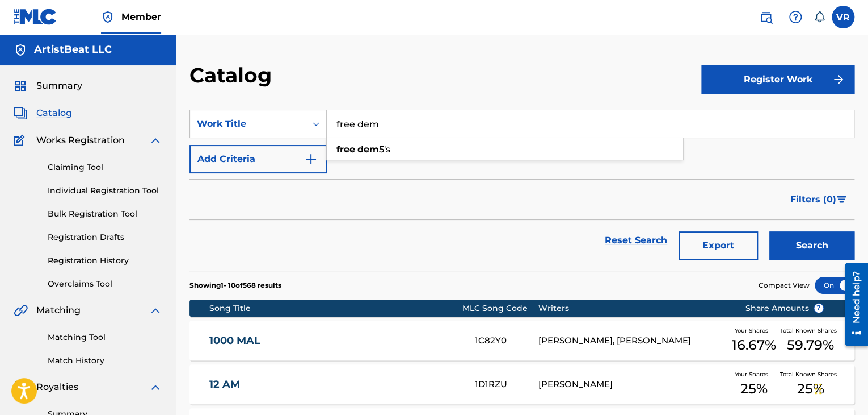  What do you see at coordinates (819, 199) in the screenshot?
I see `button: Filters (0)` at bounding box center [819, 199].